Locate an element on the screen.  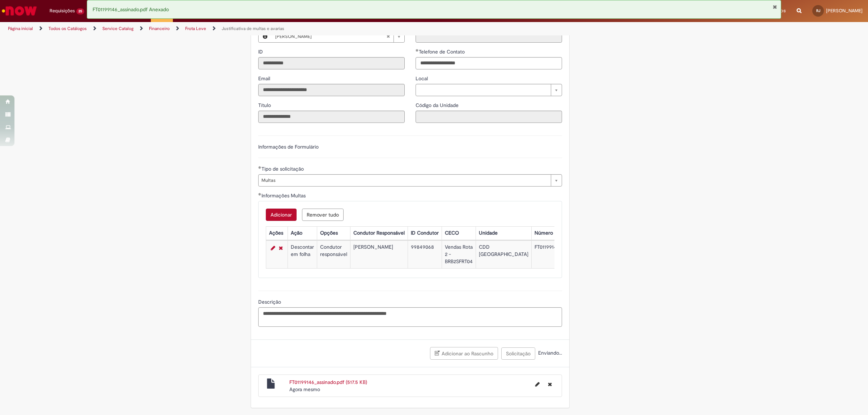
span: Telefone de Contato is located at coordinates (442, 52).